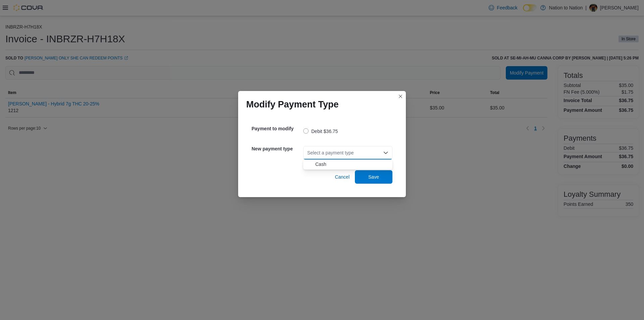 The height and width of the screenshot is (320, 644). I want to click on div: Choose from the following options, so click(348, 164).